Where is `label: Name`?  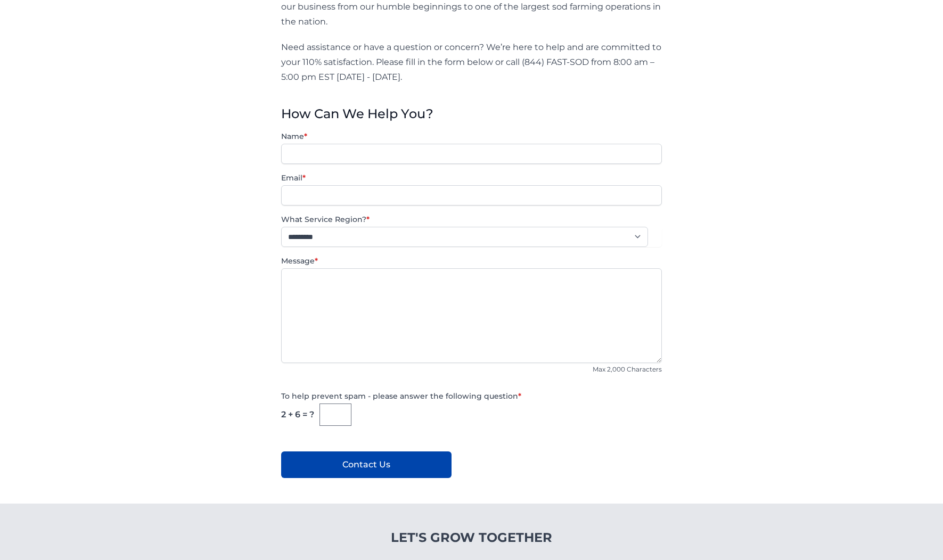 label: Name is located at coordinates (471, 136).